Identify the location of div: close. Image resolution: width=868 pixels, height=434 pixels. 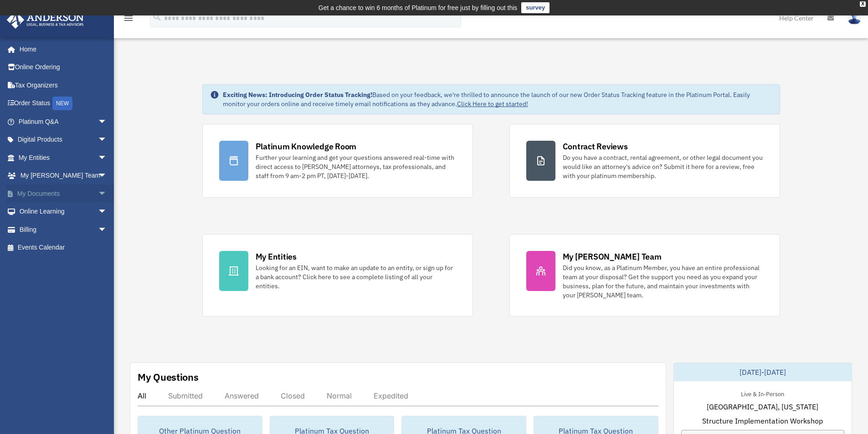
(863, 4).